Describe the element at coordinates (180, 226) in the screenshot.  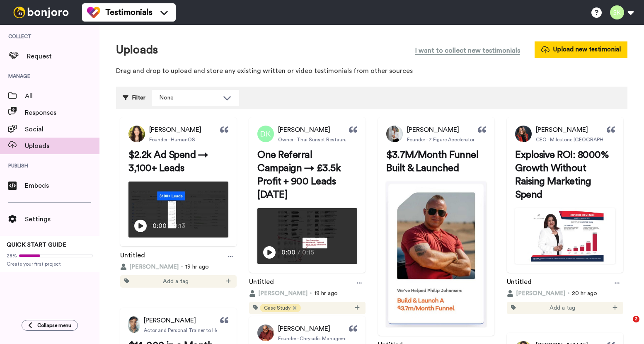
I see `span: 0:13` at that location.